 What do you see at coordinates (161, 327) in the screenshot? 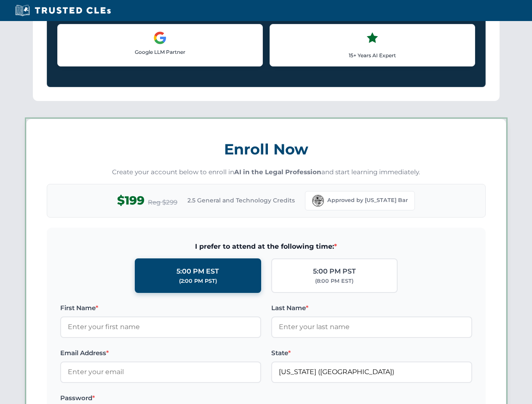
I see `input: Enter your first name` at bounding box center [161, 327].